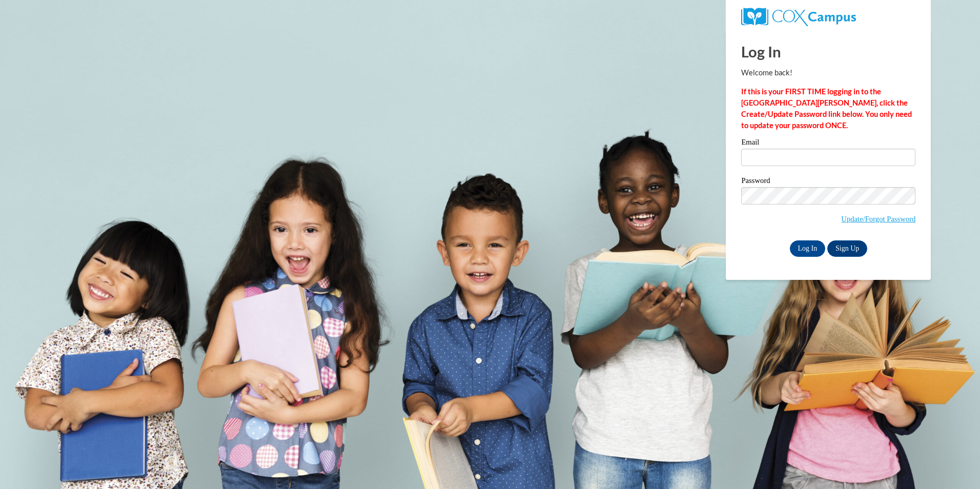 The width and height of the screenshot is (980, 489). I want to click on label: Email, so click(828, 143).